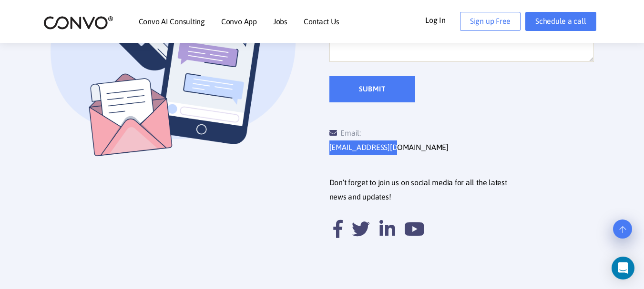 This screenshot has width=644, height=289. I want to click on p: Don’t forget to join us on social media for all the latest news and updates!, so click(465, 190).